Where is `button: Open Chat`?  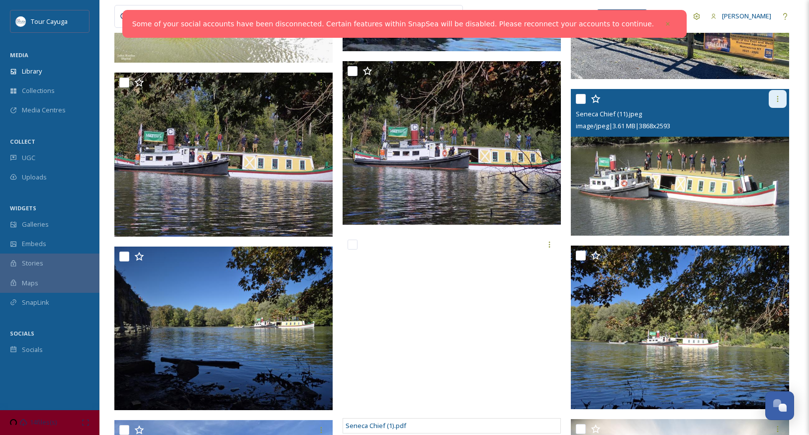 button: Open Chat is located at coordinates (780, 406).